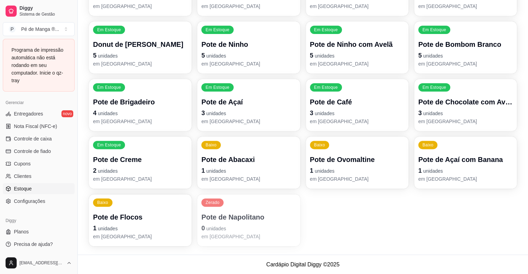  What do you see at coordinates (357, 160) in the screenshot?
I see `p: Pote de Ovomaltine` at bounding box center [357, 160].